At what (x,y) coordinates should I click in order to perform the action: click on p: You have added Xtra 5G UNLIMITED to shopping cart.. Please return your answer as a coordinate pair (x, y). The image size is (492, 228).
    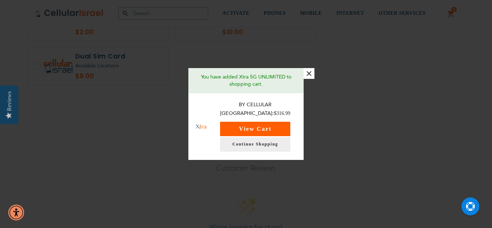
    Looking at the image, I should click on (246, 81).